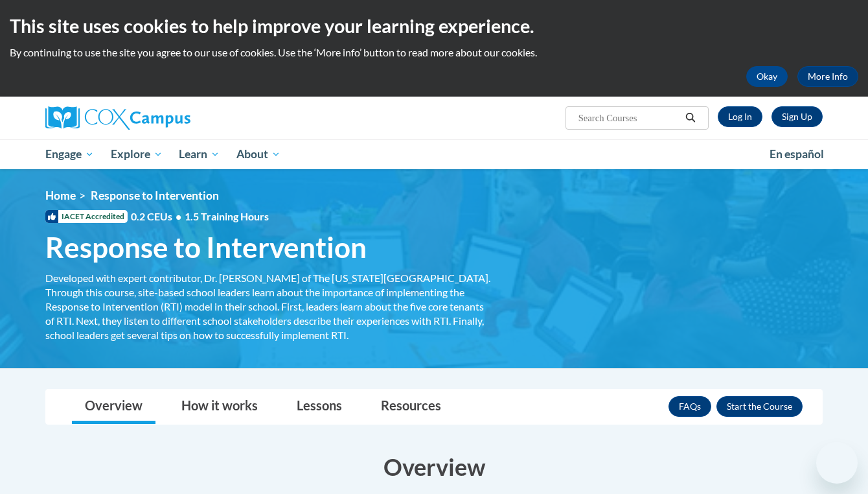 Image resolution: width=868 pixels, height=494 pixels. I want to click on span: 1.5 Training Hours, so click(227, 216).